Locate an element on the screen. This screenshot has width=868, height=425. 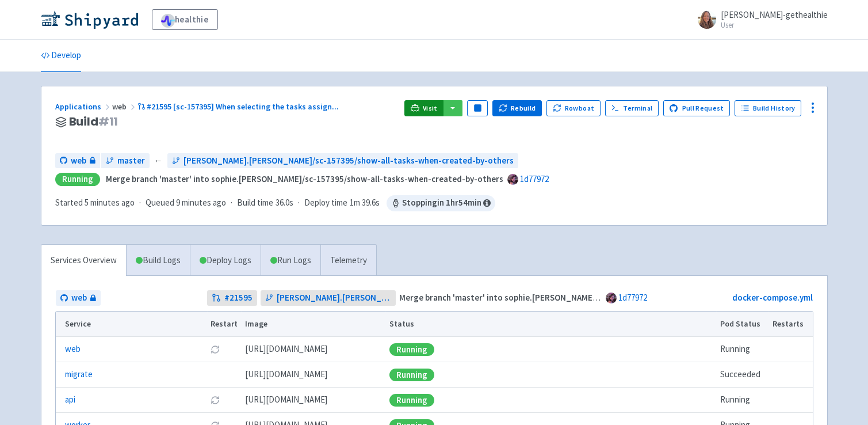
a: Build History is located at coordinates (768, 108).